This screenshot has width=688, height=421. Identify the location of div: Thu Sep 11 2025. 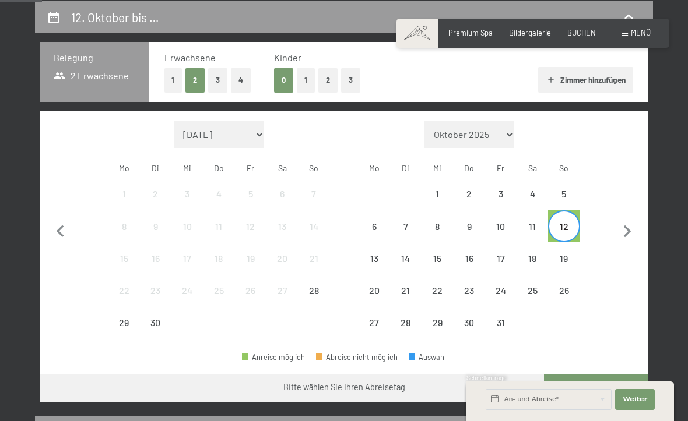
(219, 226).